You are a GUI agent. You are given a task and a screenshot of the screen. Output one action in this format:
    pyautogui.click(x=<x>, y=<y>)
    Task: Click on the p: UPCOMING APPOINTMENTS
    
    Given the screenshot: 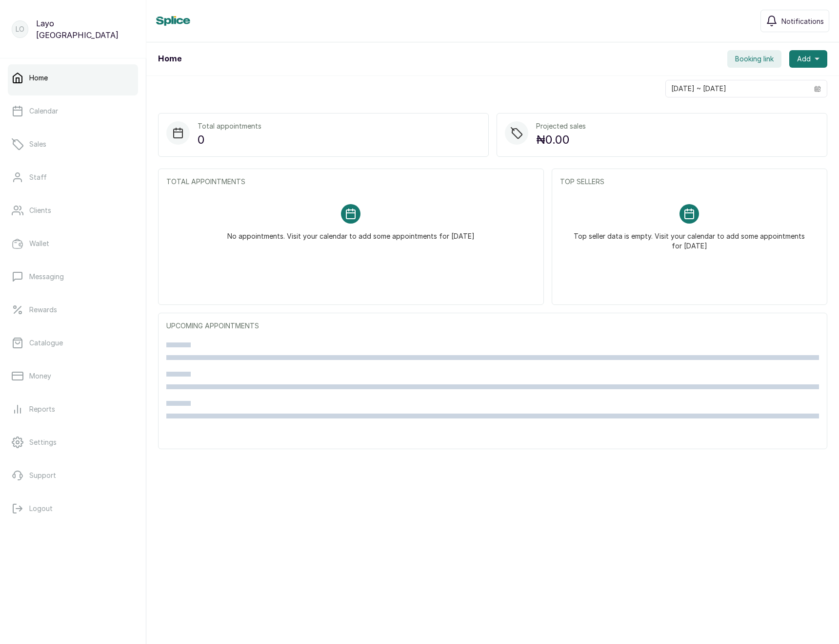 What is the action you would take?
    pyautogui.click(x=493, y=326)
    